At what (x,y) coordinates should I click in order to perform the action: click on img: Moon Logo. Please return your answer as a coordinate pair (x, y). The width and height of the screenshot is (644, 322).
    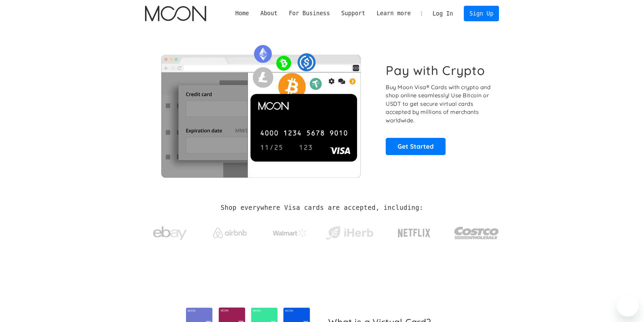
    Looking at the image, I should click on (175, 14).